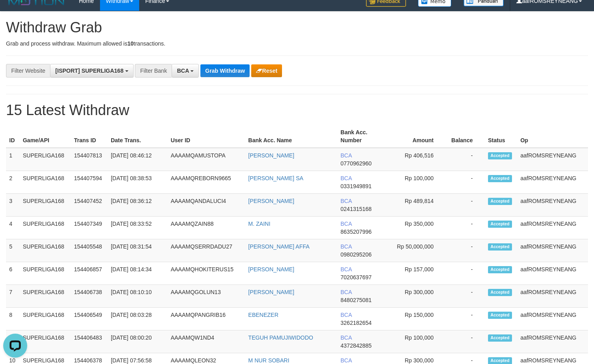 This screenshot has height=364, width=594. I want to click on td: AAAAMQW1ND4, so click(206, 341).